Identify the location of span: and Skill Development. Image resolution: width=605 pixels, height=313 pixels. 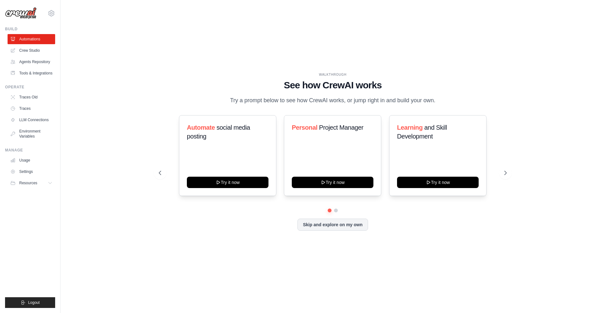
(422, 132).